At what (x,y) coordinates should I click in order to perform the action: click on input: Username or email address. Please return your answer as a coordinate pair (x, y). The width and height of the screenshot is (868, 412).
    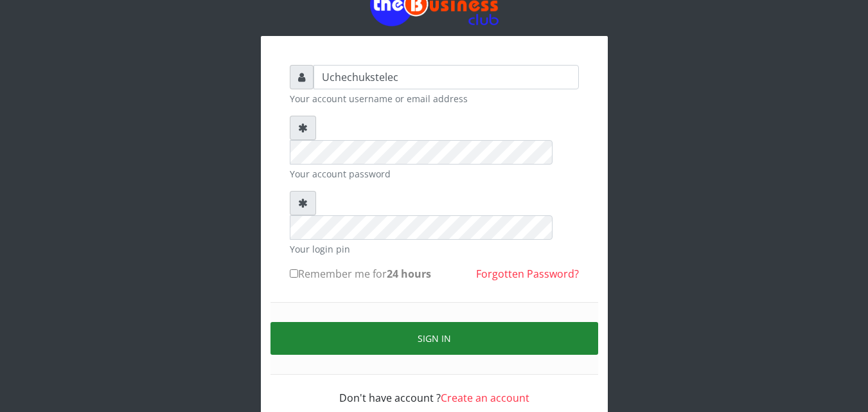
    Looking at the image, I should click on (446, 77).